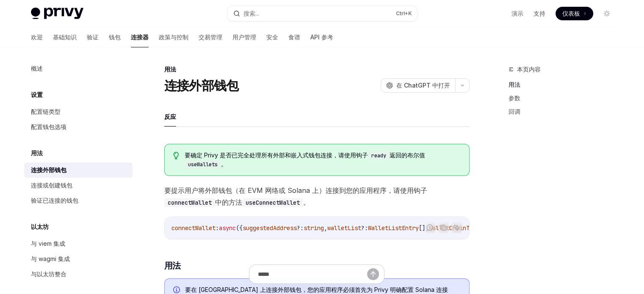 The image size is (644, 294). I want to click on font: 在 ChatGPT 中打开, so click(423, 85).